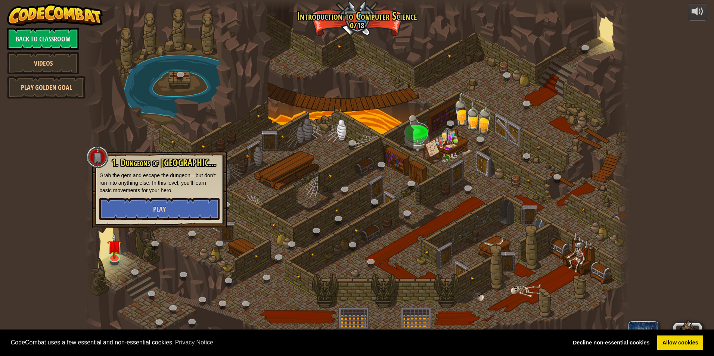 Image resolution: width=714 pixels, height=356 pixels. Describe the element at coordinates (43, 63) in the screenshot. I see `a: Videos` at that location.